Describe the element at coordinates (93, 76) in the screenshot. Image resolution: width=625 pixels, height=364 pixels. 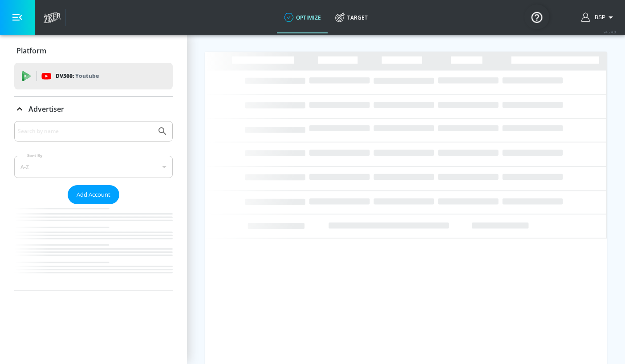
I see `div: DV360: Youtube` at that location.